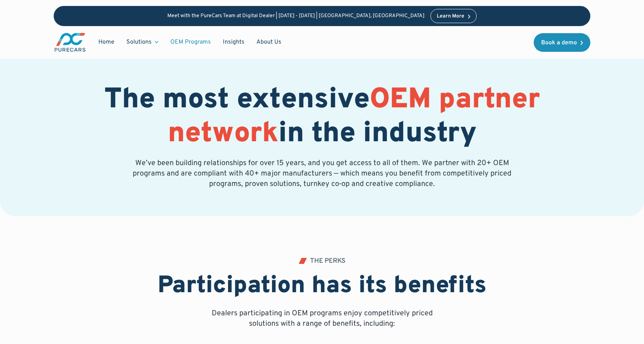  Describe the element at coordinates (322, 117) in the screenshot. I see `h1: The most extensive in the industry` at that location.